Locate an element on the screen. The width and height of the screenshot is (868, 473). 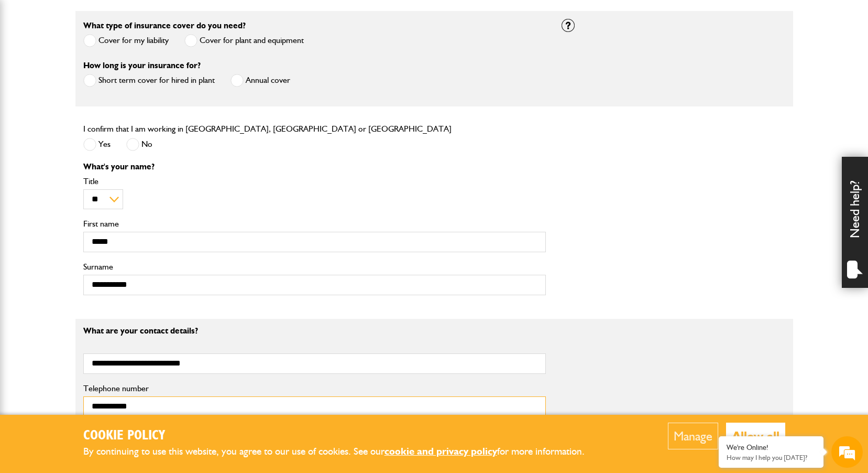
div: Minimize live chat window is located at coordinates (185, 18).